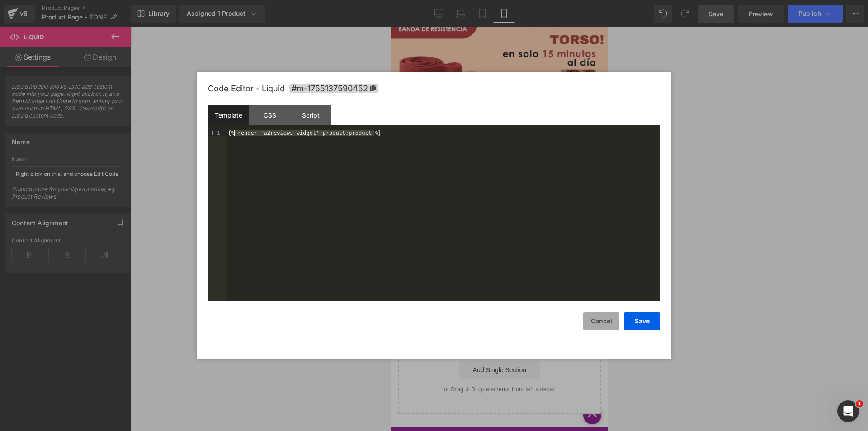  Describe the element at coordinates (246, 88) in the screenshot. I see `span: Code Editor - Liquid` at that location.